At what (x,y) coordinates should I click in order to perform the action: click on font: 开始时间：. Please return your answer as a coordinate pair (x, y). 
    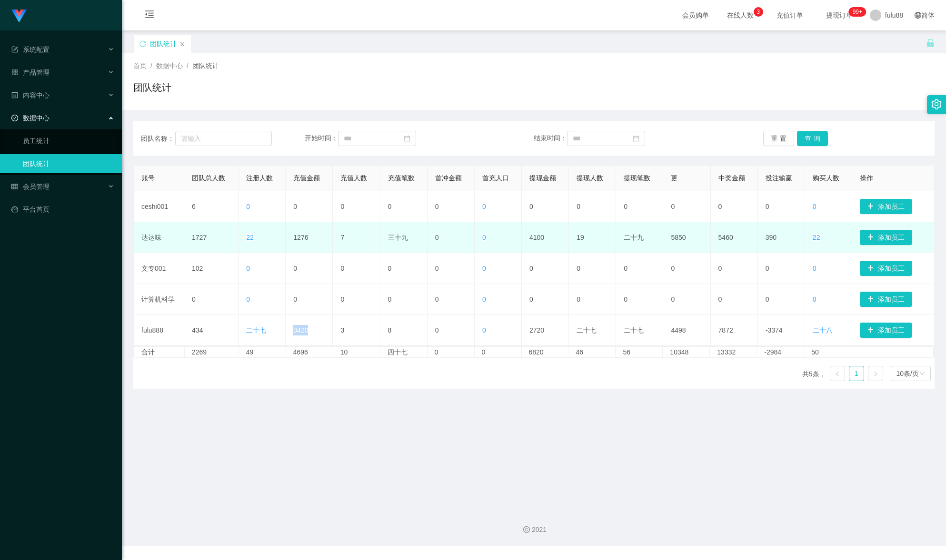
    Looking at the image, I should click on (321, 138).